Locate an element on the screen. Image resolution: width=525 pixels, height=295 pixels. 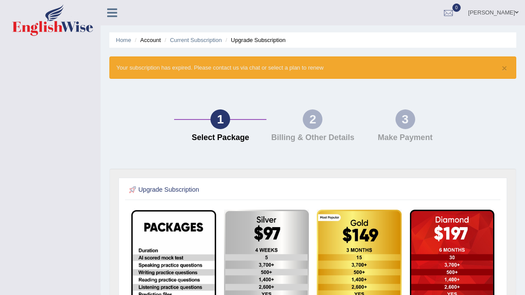
div: Your subscription has expired. Please contact us via chat or select a plan to renew is located at coordinates (313, 67).